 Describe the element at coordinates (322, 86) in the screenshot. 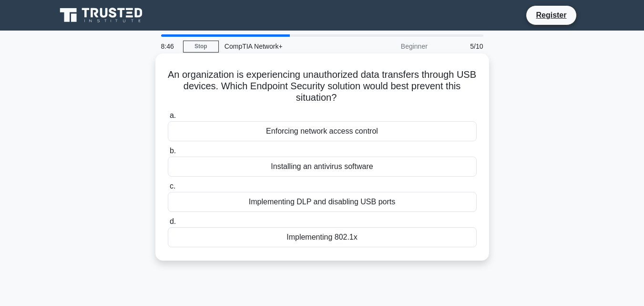

I see `h5: An organization is experiencing unauthorized data transfers through USB devices. Which Endpoint S...` at that location.